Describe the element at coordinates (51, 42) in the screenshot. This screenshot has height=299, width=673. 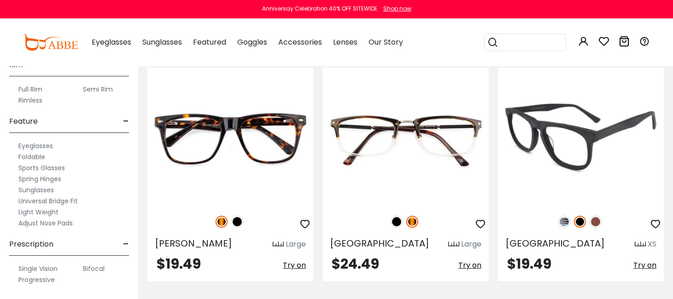
I see `img: abbeglasses.com` at that location.